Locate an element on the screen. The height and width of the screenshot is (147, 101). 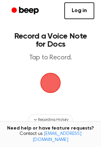
span: Contact us is located at coordinates (50, 137).